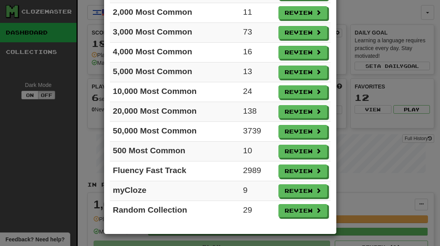 This screenshot has width=440, height=246. I want to click on td: 9, so click(258, 191).